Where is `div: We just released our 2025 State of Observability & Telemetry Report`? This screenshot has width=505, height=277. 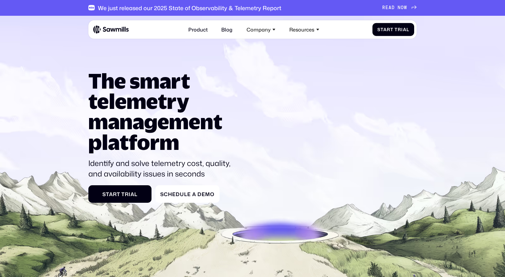 div: We just released our 2025 State of Observability & Telemetry Report is located at coordinates (189, 8).